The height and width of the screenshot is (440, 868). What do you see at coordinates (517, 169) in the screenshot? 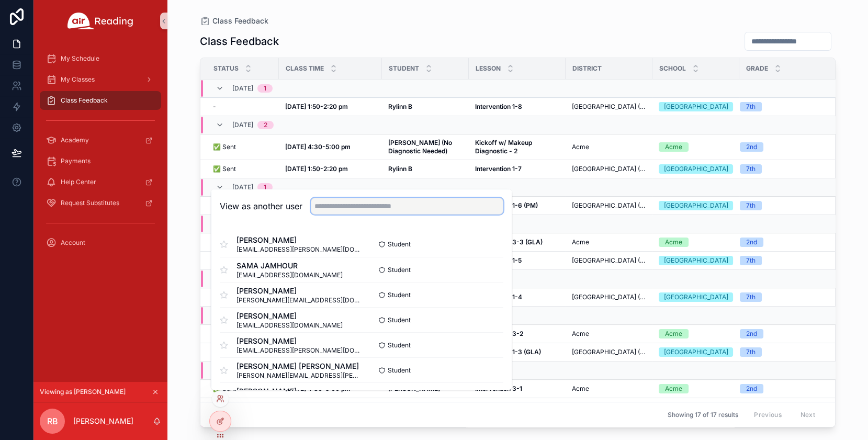
I see `a: Intervention 1-7` at bounding box center [517, 169].